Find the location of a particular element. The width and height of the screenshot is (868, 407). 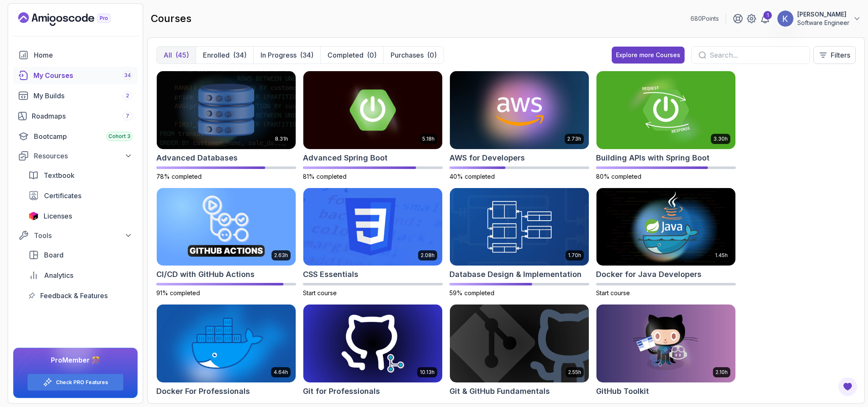

h2: CI/CD with GitHub Actions is located at coordinates (206, 274).